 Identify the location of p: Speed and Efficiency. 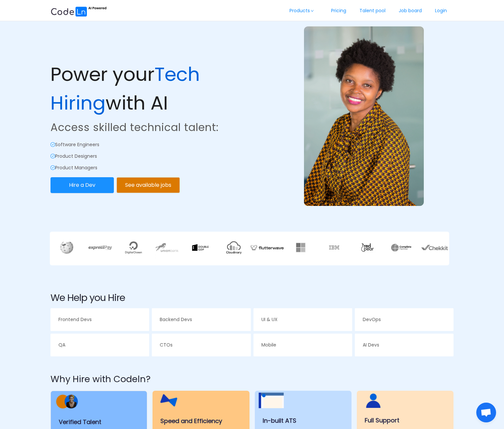
(201, 420).